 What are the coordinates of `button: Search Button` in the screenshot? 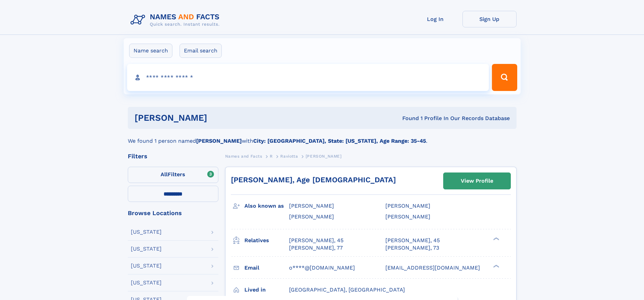 It's located at (504, 78).